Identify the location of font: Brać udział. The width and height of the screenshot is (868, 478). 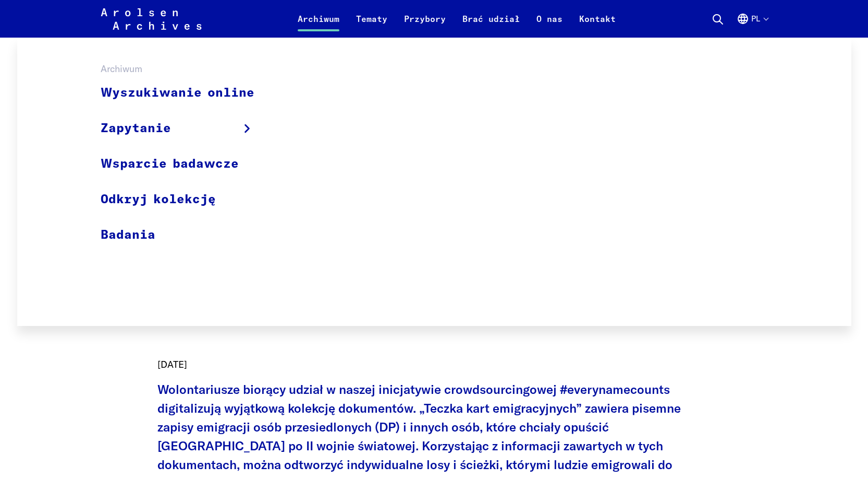
(491, 19).